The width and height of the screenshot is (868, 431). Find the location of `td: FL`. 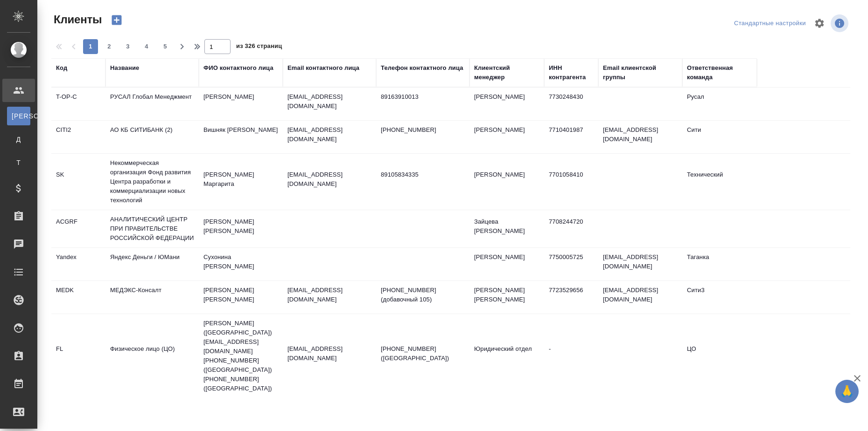

td: FL is located at coordinates (78, 356).